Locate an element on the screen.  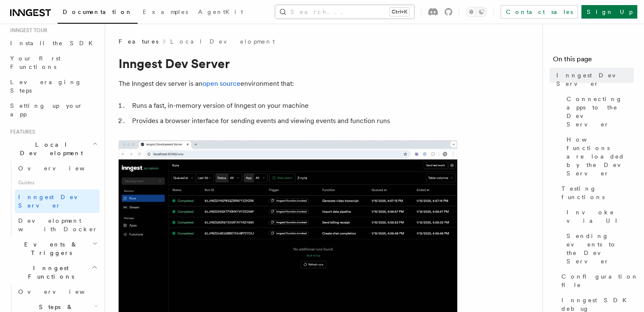
span: Install the SDK is located at coordinates (54, 43).